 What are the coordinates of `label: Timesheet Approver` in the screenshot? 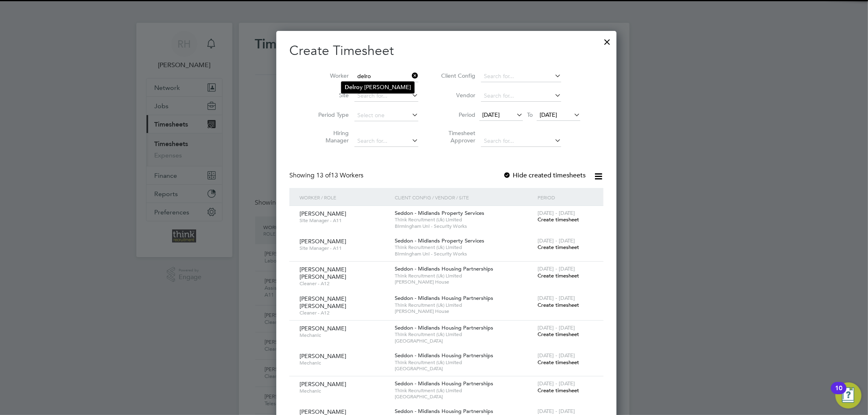 It's located at (457, 137).